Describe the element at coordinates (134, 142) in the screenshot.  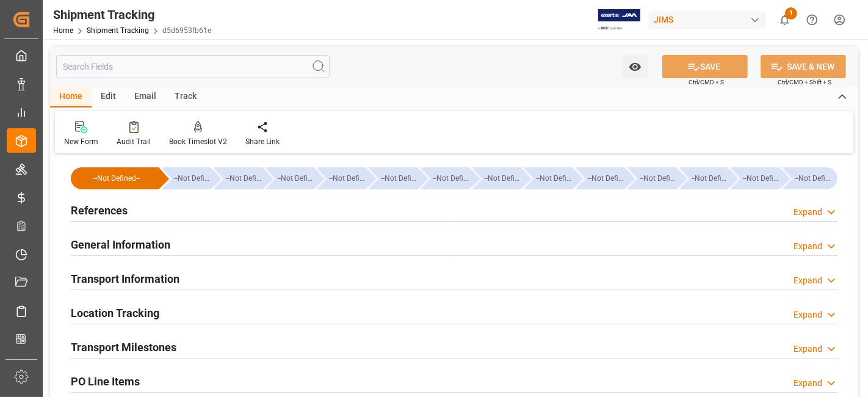
I see `div: Audit Trail` at that location.